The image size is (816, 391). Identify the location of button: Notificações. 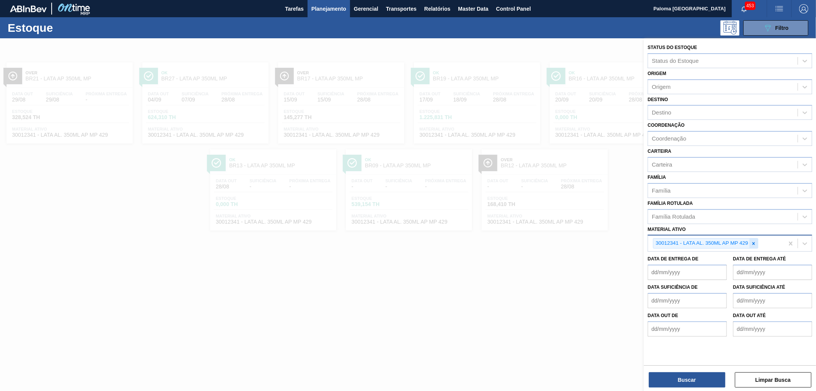
(744, 9).